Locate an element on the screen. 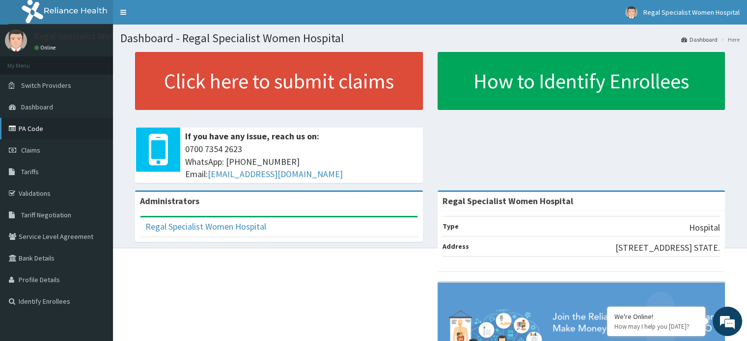 The width and height of the screenshot is (747, 341). textarea: Type your message and hit 'Enter' is located at coordinates (96, 250).